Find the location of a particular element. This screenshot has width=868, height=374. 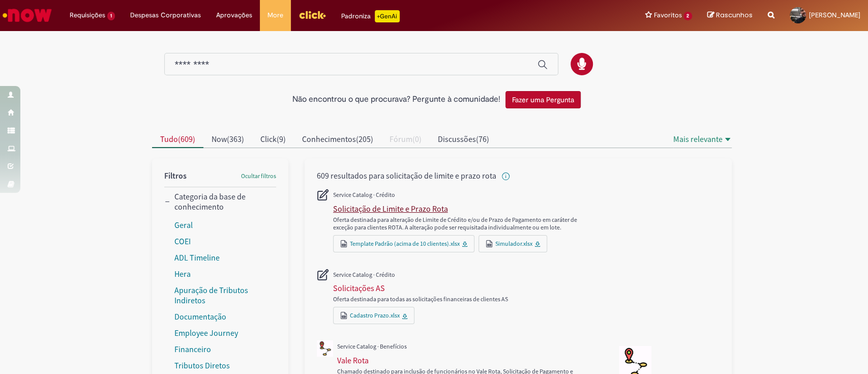

h2: Não encontrou o que procurava? Pergunte à comunidade! is located at coordinates (396, 99).